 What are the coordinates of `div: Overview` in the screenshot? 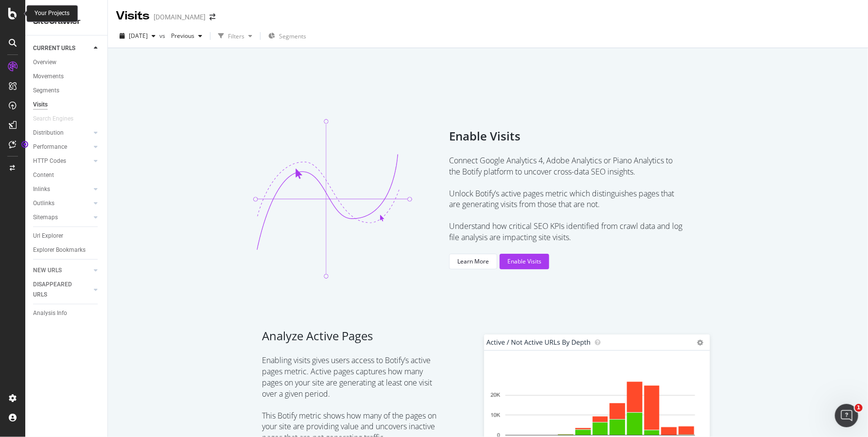 It's located at (44, 62).